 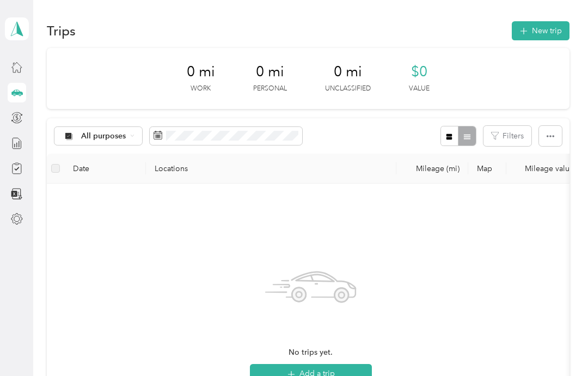 I want to click on th: Locations, so click(x=271, y=169).